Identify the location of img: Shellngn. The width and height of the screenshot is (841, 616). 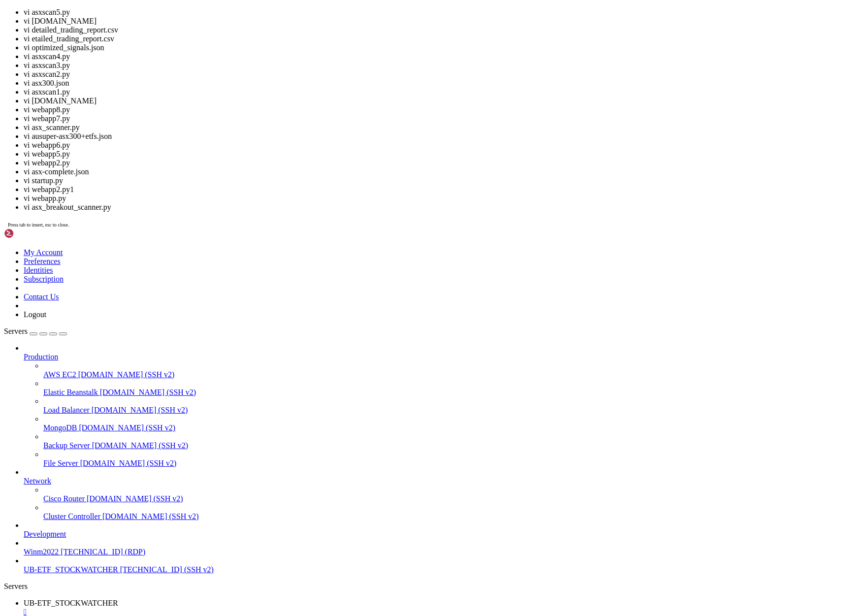
(32, 234).